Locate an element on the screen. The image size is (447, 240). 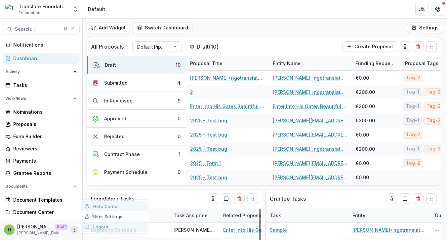
button: Add Widget is located at coordinates (108, 28).